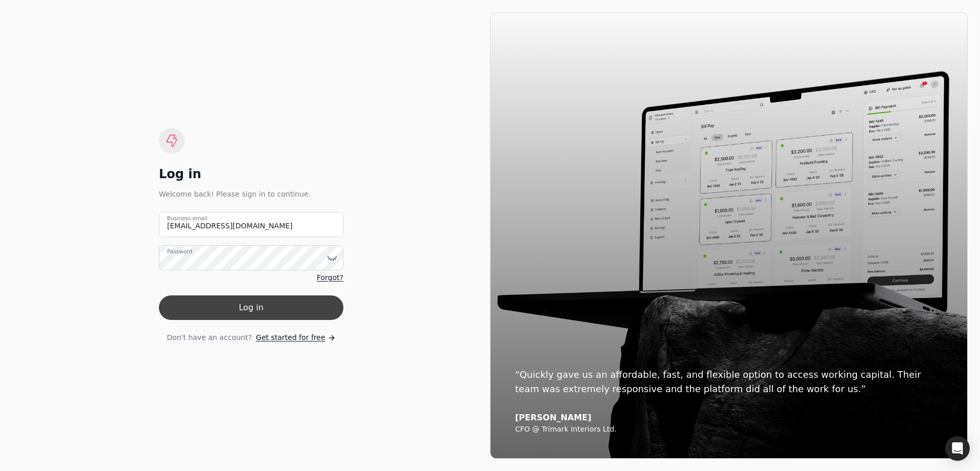 This screenshot has height=471, width=980. Describe the element at coordinates (330, 278) in the screenshot. I see `span: Forgot?` at that location.